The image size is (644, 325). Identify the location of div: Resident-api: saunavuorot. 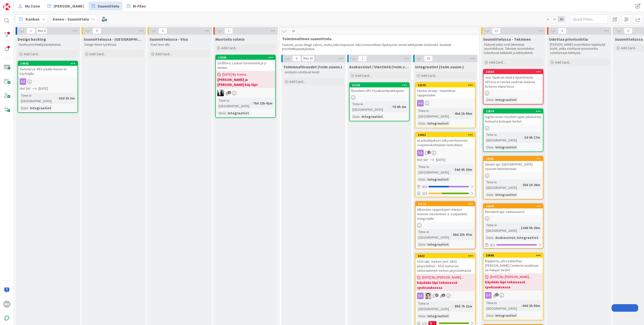
(513, 212).